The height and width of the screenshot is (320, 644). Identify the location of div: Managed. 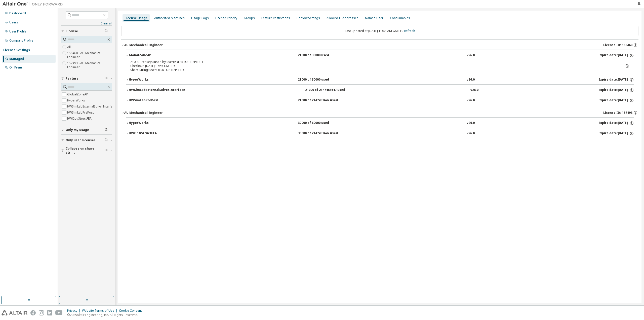
(16, 59).